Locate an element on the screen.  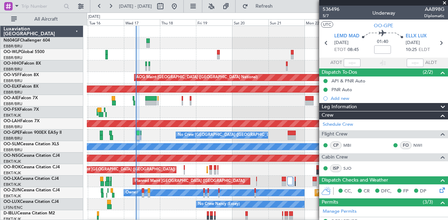
div: PNR Auto is located at coordinates (342, 90).